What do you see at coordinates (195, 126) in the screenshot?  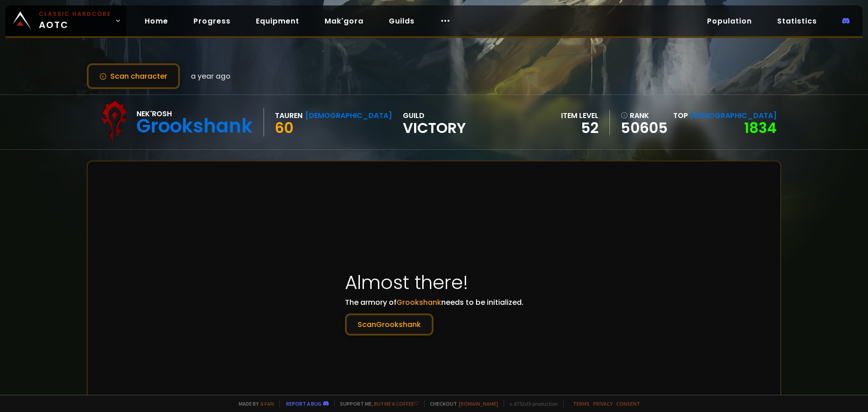 I see `div: Grookshank` at bounding box center [195, 126].